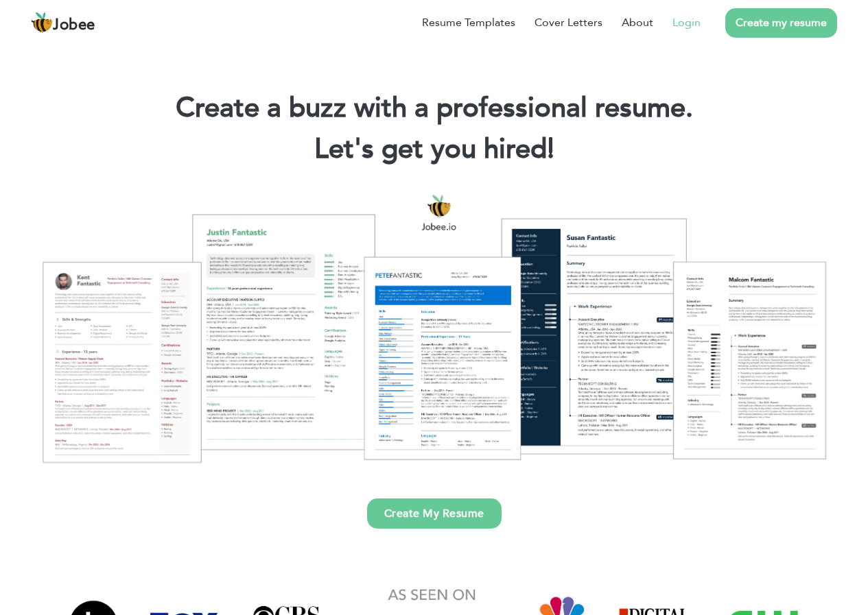  Describe the element at coordinates (686, 22) in the screenshot. I see `a: Login` at that location.